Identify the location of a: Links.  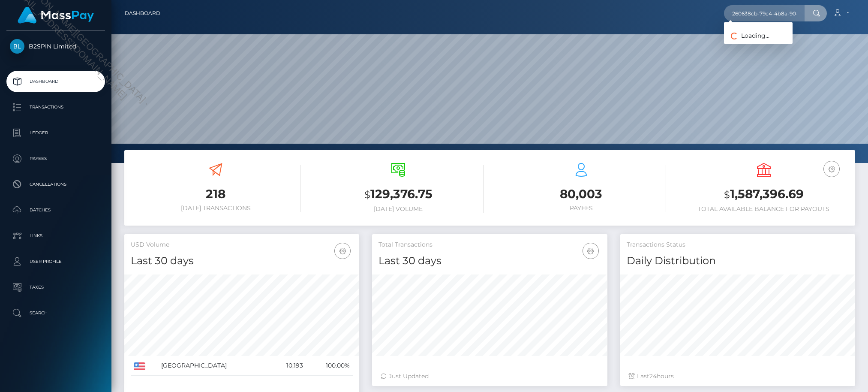
(55, 236).